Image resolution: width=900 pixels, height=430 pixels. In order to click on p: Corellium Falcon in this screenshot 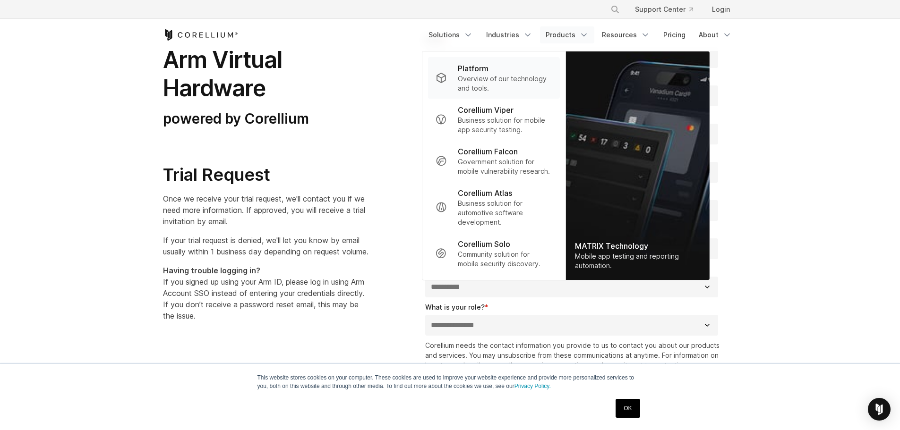, I will do `click(487, 152)`.